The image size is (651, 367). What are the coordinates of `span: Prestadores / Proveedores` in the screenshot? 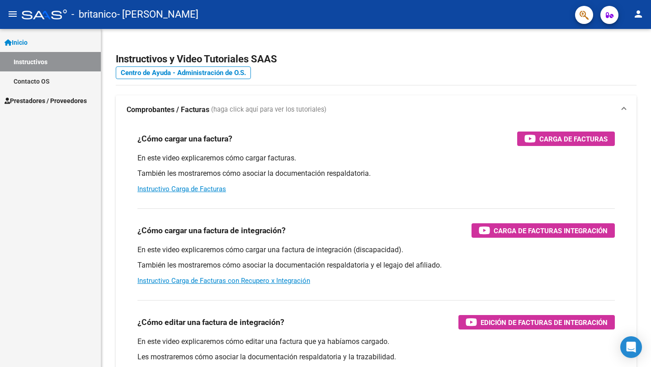 It's located at (46, 101).